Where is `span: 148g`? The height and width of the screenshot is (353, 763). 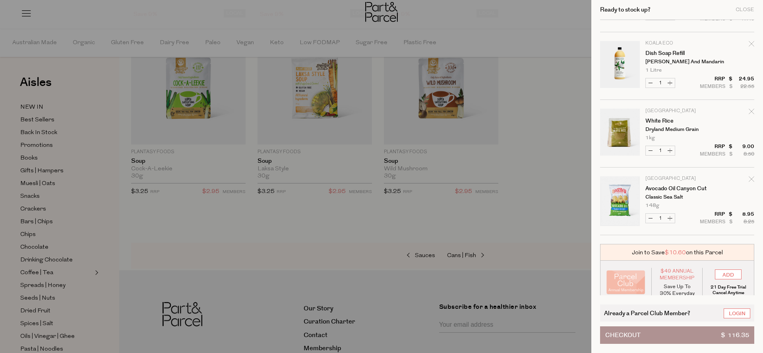 span: 148g is located at coordinates (652, 205).